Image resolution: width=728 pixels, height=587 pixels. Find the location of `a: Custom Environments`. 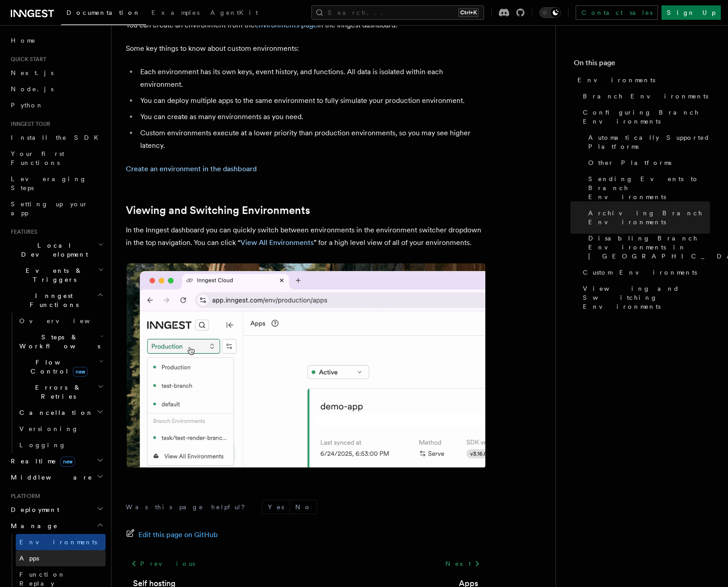

a: Custom Environments is located at coordinates (644, 272).